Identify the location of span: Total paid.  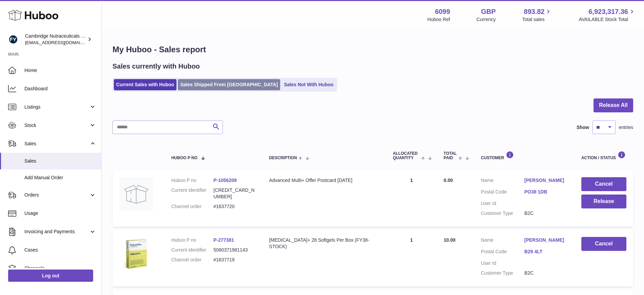
(450, 156).